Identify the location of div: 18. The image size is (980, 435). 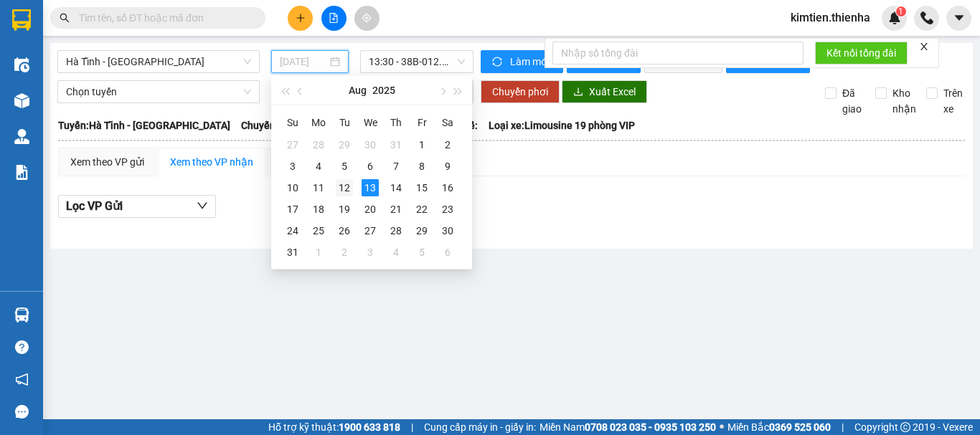
(318, 209).